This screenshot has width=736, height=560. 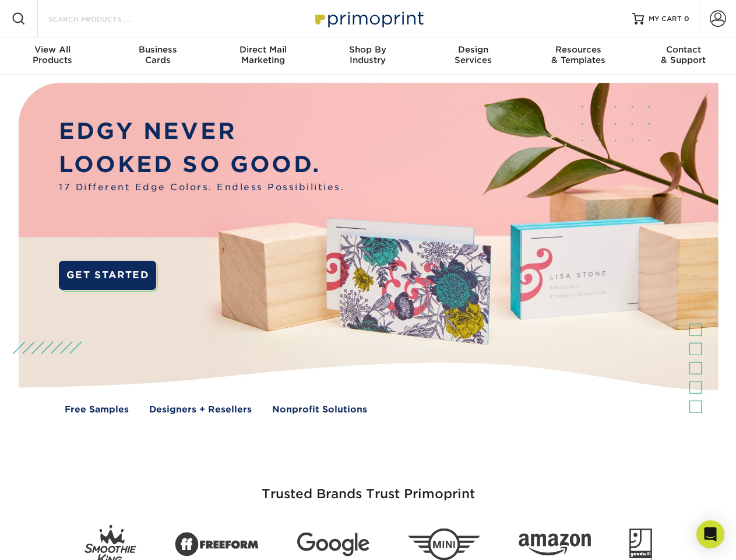 I want to click on input: SEARCH PRODUCTS....., so click(x=104, y=19).